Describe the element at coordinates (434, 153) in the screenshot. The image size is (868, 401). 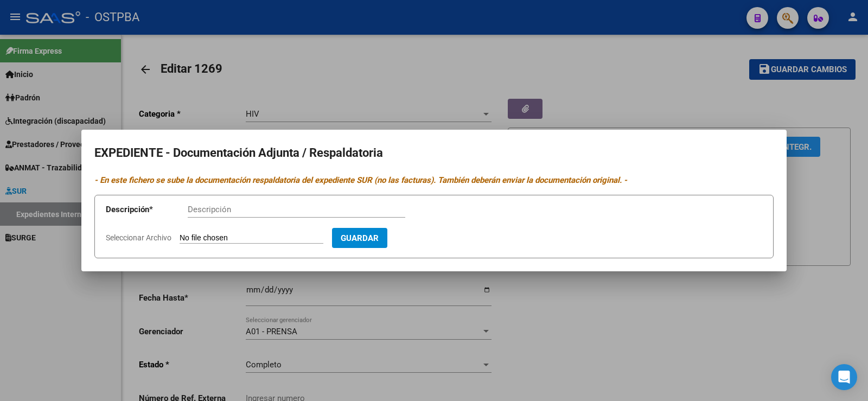
I see `h2: EXPEDIENTE - Documentación Adjunta / Respaldatoria` at that location.